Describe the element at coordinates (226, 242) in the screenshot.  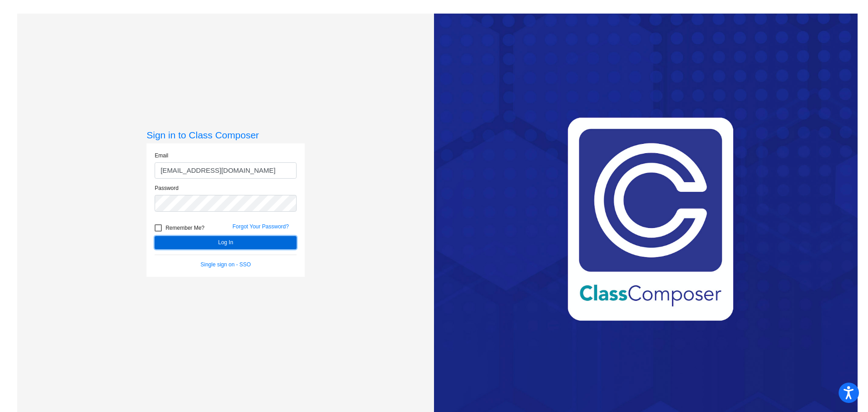
I see `button: Log In` at that location.